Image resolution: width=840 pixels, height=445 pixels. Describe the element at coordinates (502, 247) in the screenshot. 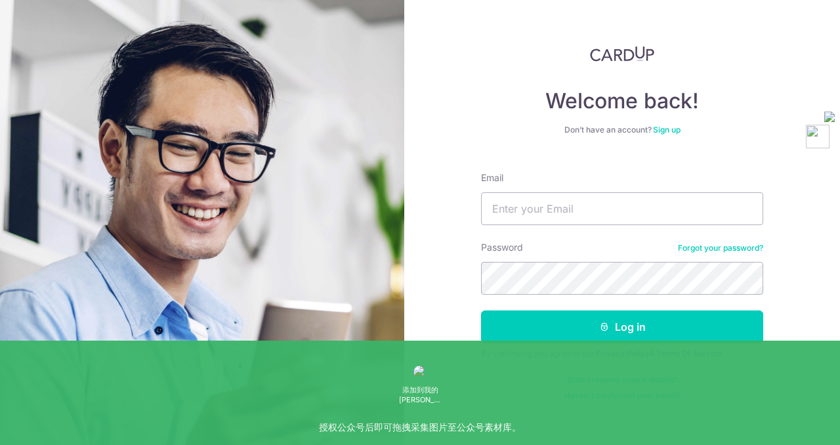

I see `label: Password` at that location.